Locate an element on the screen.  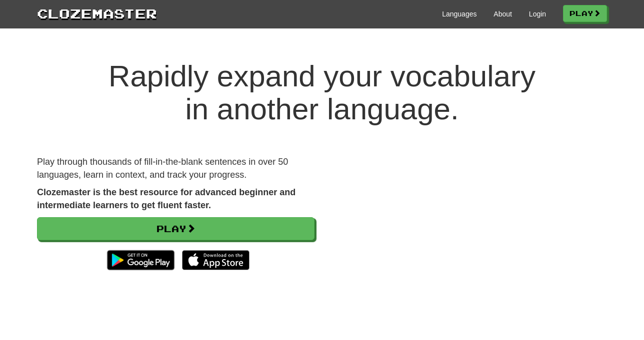
p: Play through thousands of fill-in-the-blank sentences in over 50 languages, learn in context, and... is located at coordinates (176, 168).